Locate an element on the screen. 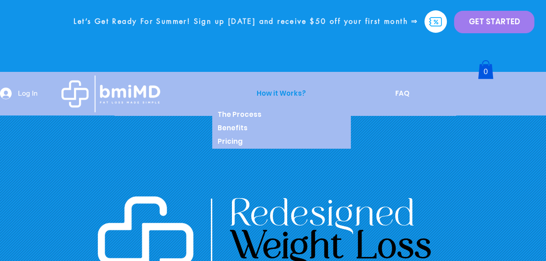 Image resolution: width=546 pixels, height=261 pixels. a: Benefits is located at coordinates (281, 128).